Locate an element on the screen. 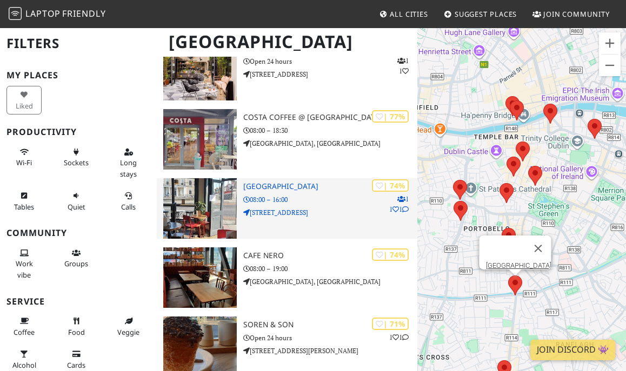 The width and height of the screenshot is (626, 371). img: Grove Road Cafe is located at coordinates (200, 209).